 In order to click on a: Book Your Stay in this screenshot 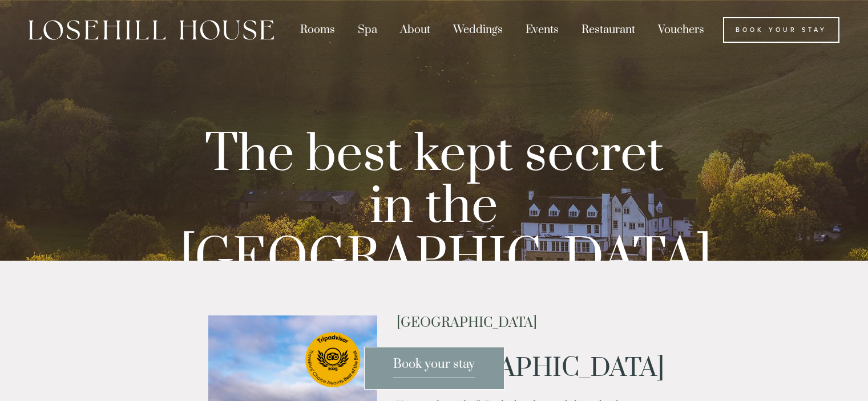, I will do `click(781, 30)`.